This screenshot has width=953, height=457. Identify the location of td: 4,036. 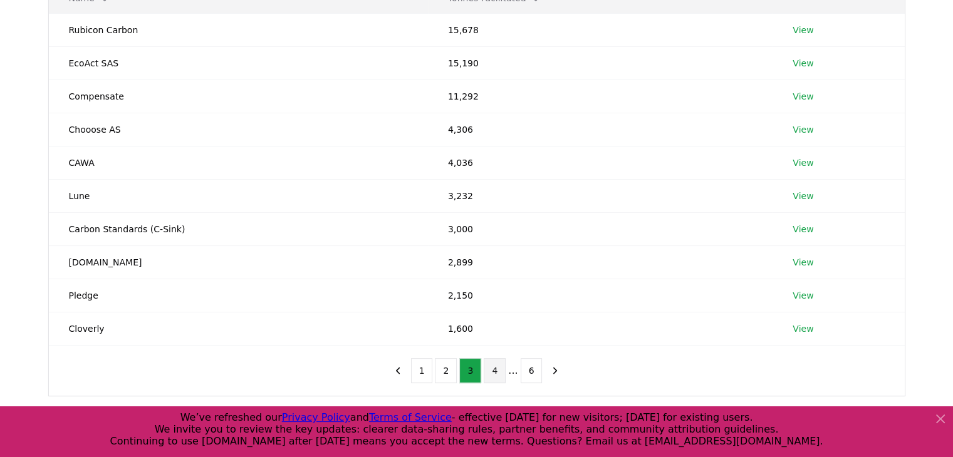
(600, 162).